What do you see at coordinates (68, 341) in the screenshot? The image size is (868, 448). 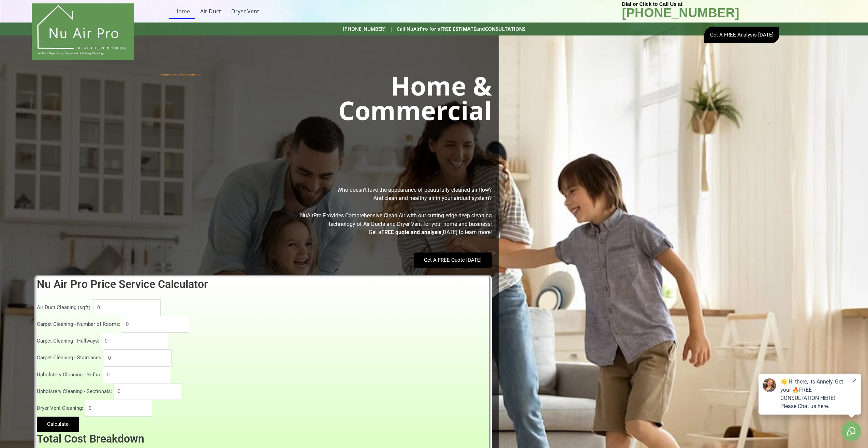 I see `label: Carpet Cleaning - Hallways:` at bounding box center [68, 341].